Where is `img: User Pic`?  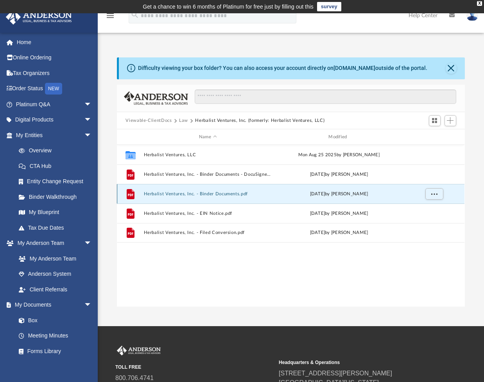
img: User Pic is located at coordinates (472, 15).